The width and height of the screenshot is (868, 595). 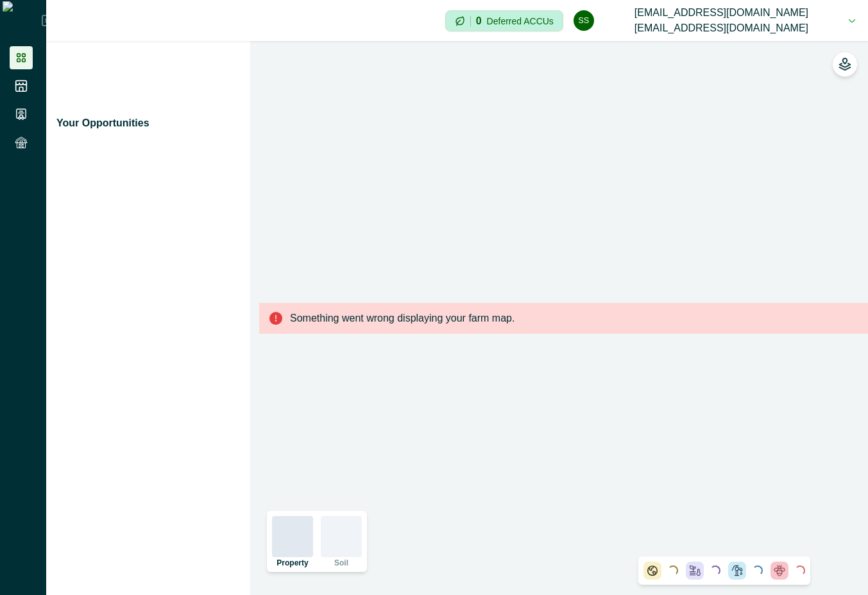 What do you see at coordinates (479, 21) in the screenshot?
I see `p: 0` at bounding box center [479, 21].